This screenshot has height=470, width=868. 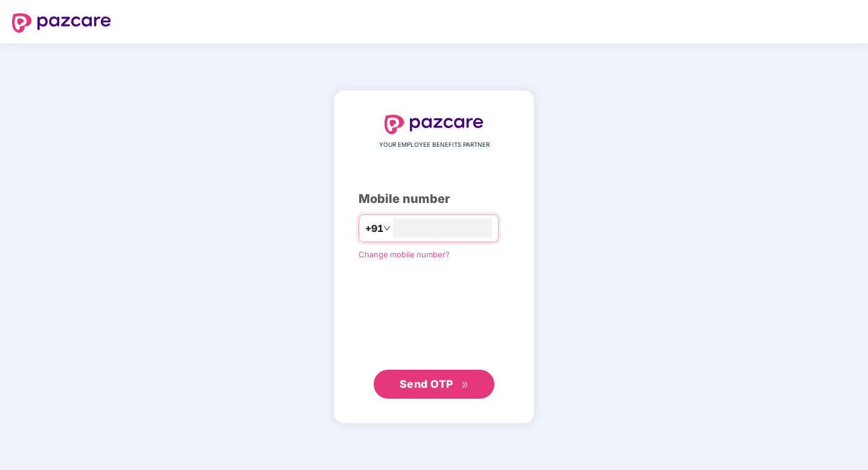 What do you see at coordinates (465, 384) in the screenshot?
I see `span: double-right` at bounding box center [465, 384].